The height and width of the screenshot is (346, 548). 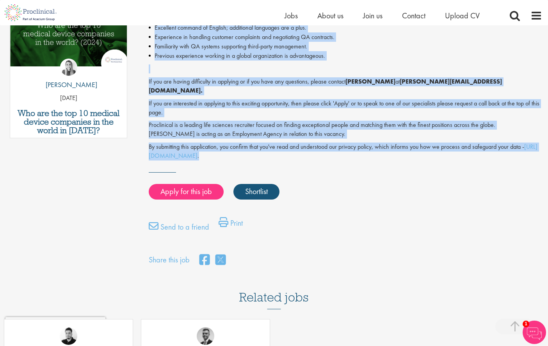 I want to click on span: Join us, so click(x=373, y=16).